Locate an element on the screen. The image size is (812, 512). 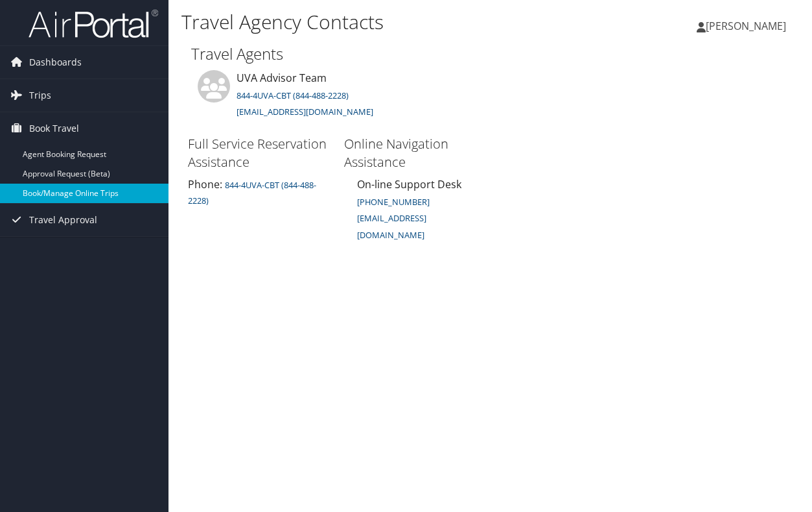
h1: Travel Agency Contacts is located at coordinates (387, 22).